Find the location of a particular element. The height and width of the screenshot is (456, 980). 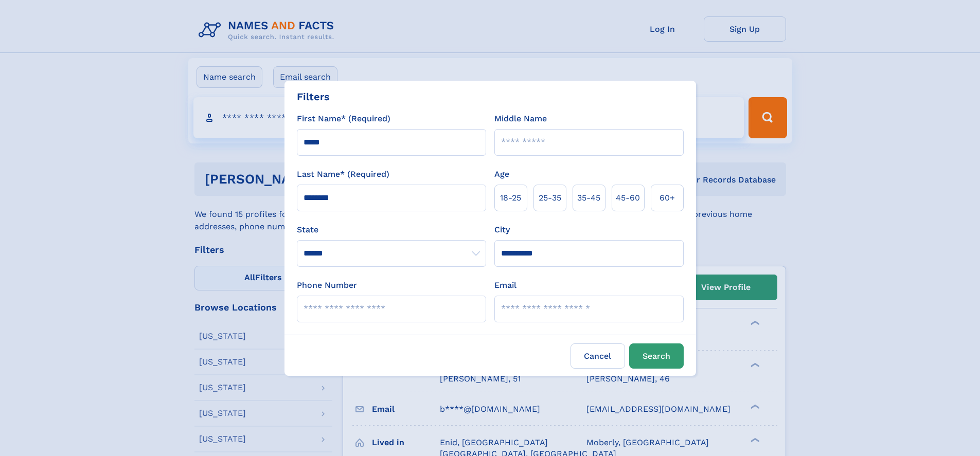

button: Search is located at coordinates (656, 356).